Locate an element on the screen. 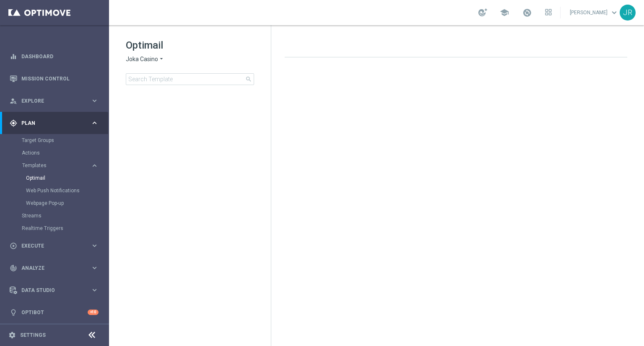 The width and height of the screenshot is (644, 346). h1: Optimail is located at coordinates (190, 45).